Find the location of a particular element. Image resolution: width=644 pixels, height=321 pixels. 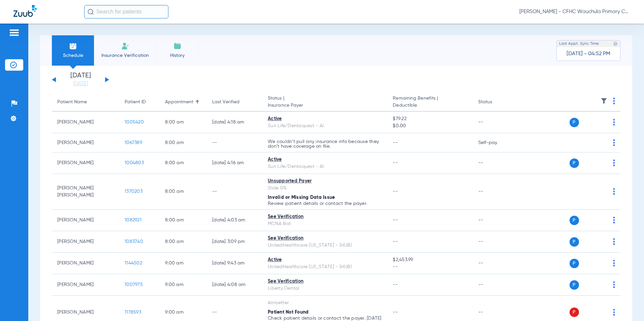

span: Insurance Verification is located at coordinates (125, 56).